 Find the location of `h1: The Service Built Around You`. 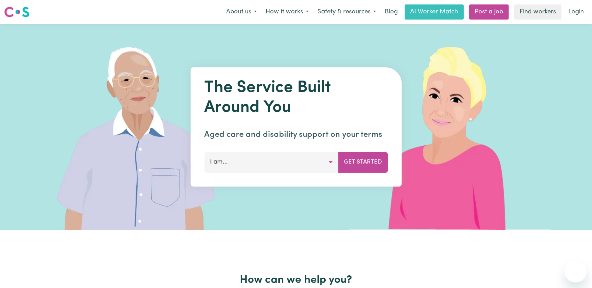

h1: The Service Built Around You is located at coordinates (296, 98).